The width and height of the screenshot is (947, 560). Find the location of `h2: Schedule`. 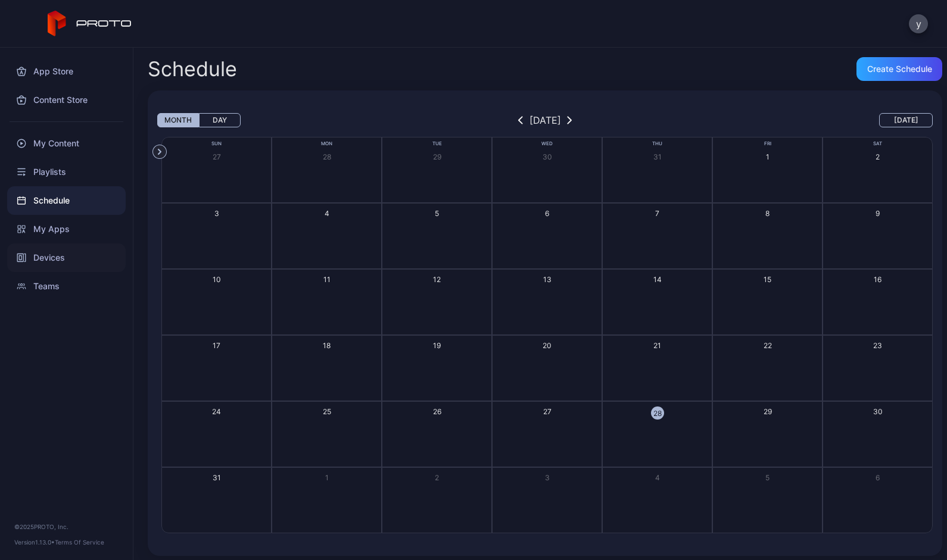

h2: Schedule is located at coordinates (192, 69).